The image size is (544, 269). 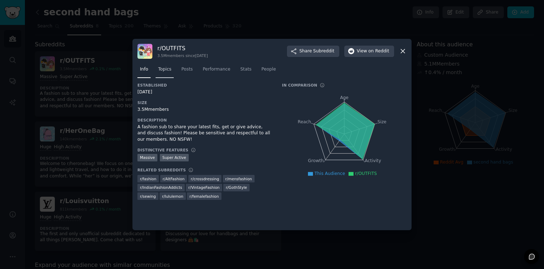 I want to click on button: Viewon Reddit, so click(x=369, y=51).